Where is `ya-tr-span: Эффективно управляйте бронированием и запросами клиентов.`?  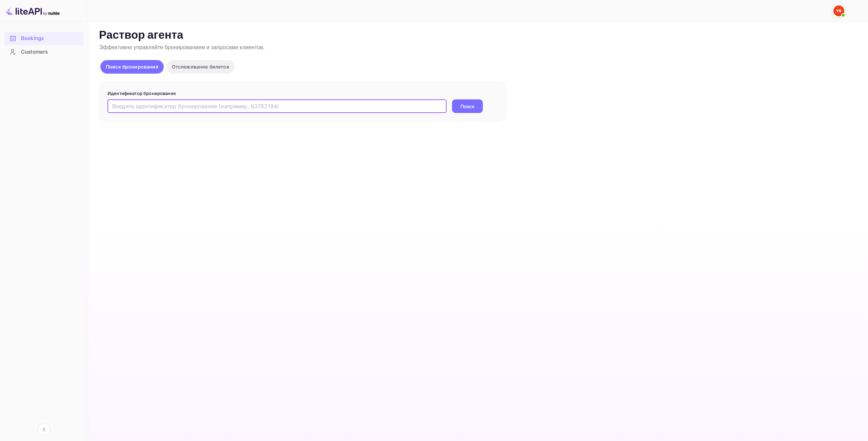
ya-tr-span: Эффективно управляйте бронированием и запросами клиентов. is located at coordinates (182, 48).